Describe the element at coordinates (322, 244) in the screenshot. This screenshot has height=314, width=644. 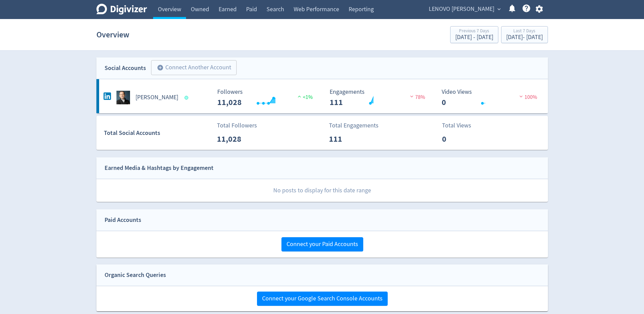
I see `a: Connect your Paid Accounts` at that location.